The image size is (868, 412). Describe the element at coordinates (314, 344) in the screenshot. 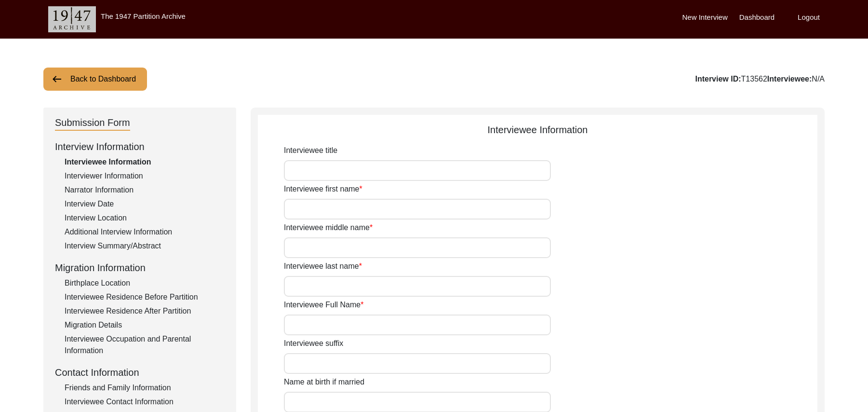

I see `label: Interviewee suffix` at that location.